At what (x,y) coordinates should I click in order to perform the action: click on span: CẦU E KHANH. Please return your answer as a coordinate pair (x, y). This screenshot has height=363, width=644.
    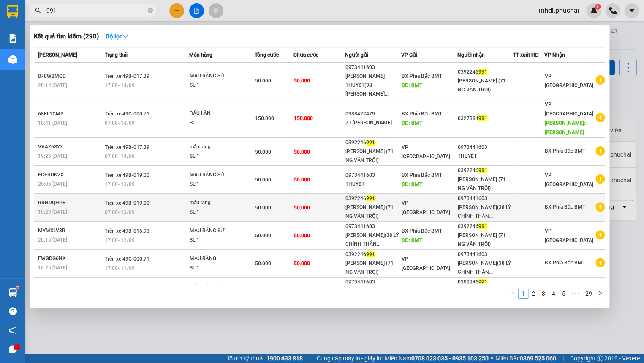
    Looking at the image, I should click on (123, 54).